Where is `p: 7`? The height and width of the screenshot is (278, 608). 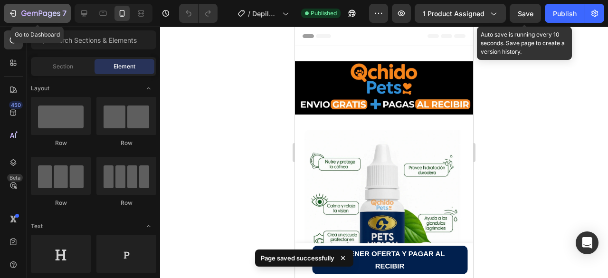 p: 7 is located at coordinates (64, 13).